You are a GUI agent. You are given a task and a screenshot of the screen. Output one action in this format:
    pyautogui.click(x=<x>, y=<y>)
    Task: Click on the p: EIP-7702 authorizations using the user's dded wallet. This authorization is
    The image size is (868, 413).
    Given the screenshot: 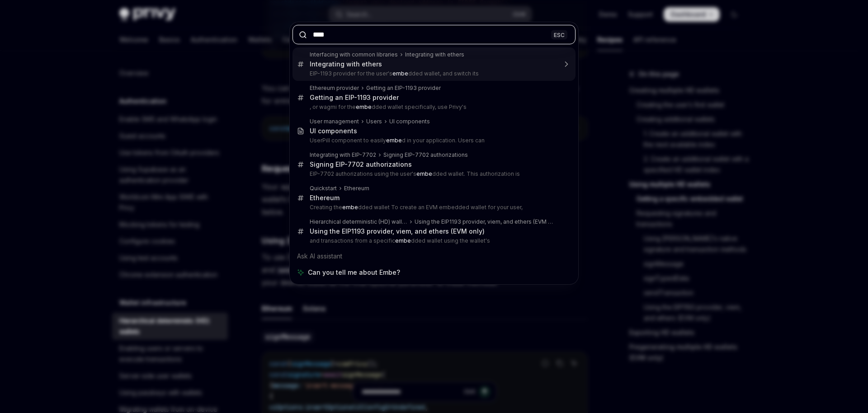 What is the action you would take?
    pyautogui.click(x=433, y=174)
    